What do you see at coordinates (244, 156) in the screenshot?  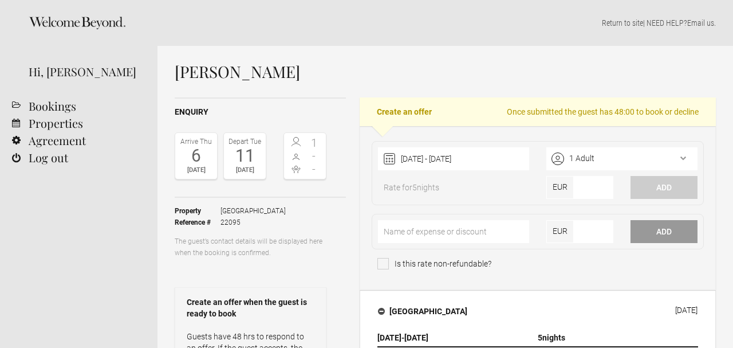 I see `div: 11` at bounding box center [244, 156].